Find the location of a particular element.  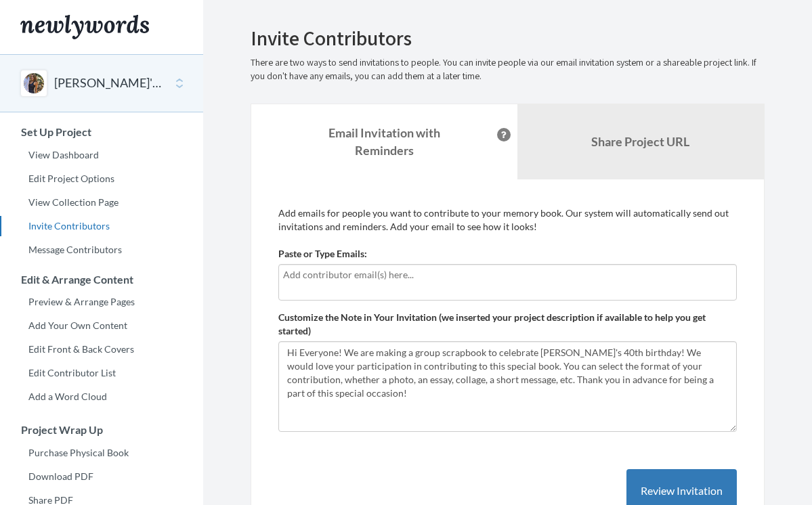

input: Add contributor email(s) here... is located at coordinates (507, 275).